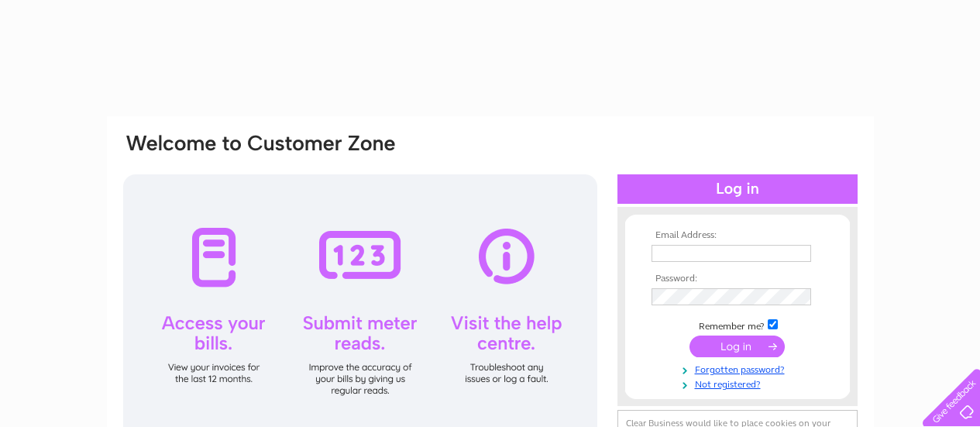 The height and width of the screenshot is (427, 980). What do you see at coordinates (738, 325) in the screenshot?
I see `td: Remember me?` at bounding box center [738, 325].